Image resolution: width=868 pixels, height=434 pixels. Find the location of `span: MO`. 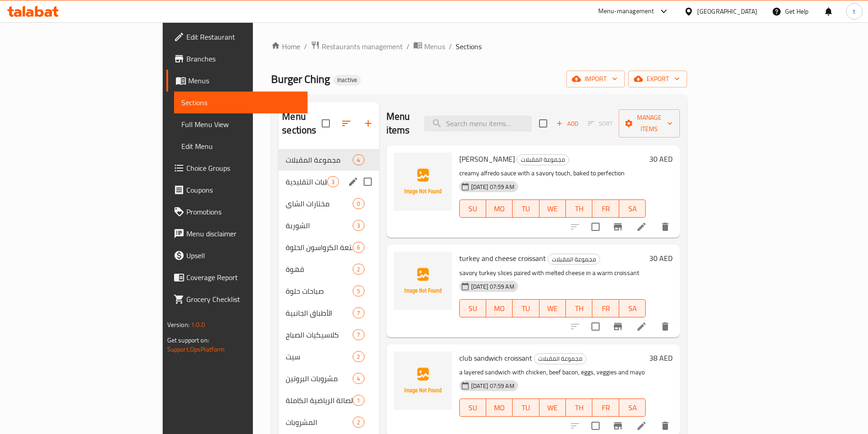

span: MO is located at coordinates (499, 308).